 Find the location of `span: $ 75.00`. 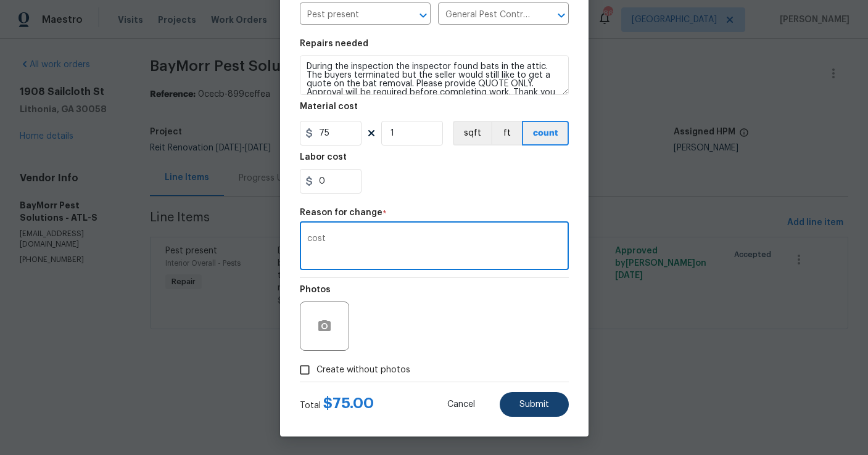

span: $ 75.00 is located at coordinates (348, 404).